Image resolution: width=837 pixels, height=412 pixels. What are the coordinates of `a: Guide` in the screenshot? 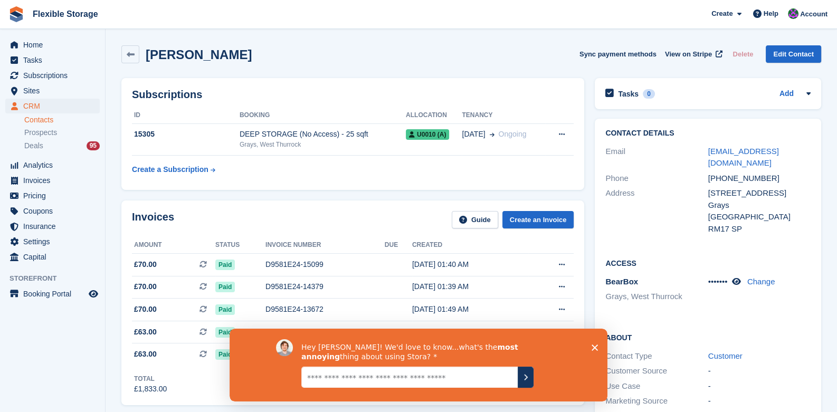 It's located at (475, 220).